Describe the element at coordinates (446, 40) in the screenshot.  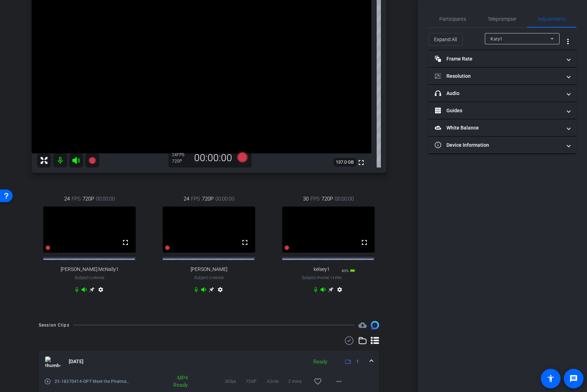
I see `span: Expand All` at that location.